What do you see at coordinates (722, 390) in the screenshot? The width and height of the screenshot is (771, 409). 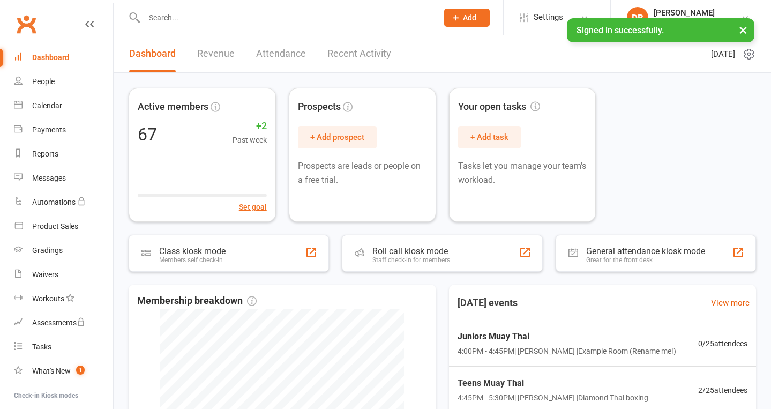 I see `span: 2 / 25 attendees` at bounding box center [722, 390].